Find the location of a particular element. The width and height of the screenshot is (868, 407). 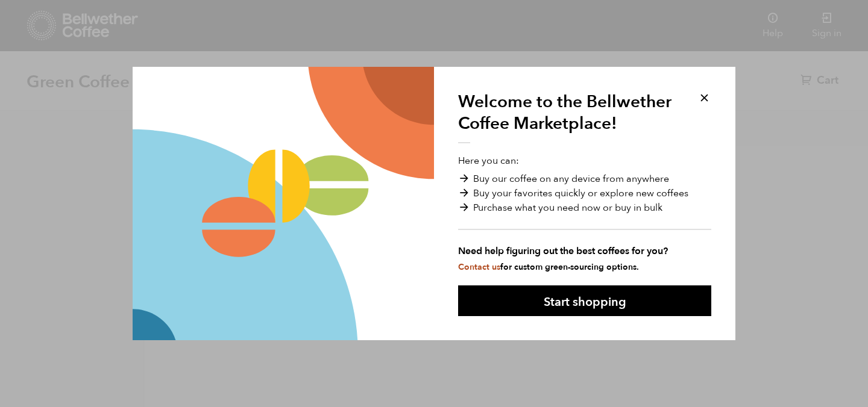

strong: Need help figuring out the best coffees for you? is located at coordinates (585, 251).